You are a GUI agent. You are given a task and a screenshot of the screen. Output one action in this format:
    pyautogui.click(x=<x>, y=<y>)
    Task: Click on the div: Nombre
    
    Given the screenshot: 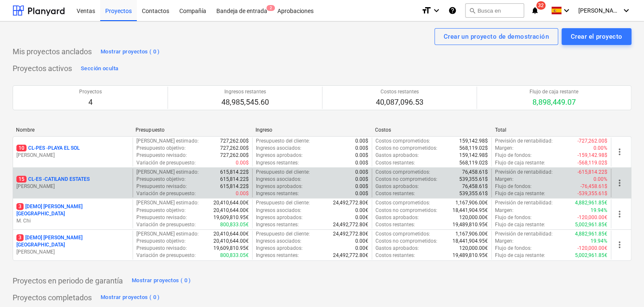 What is the action you would take?
    pyautogui.click(x=72, y=130)
    